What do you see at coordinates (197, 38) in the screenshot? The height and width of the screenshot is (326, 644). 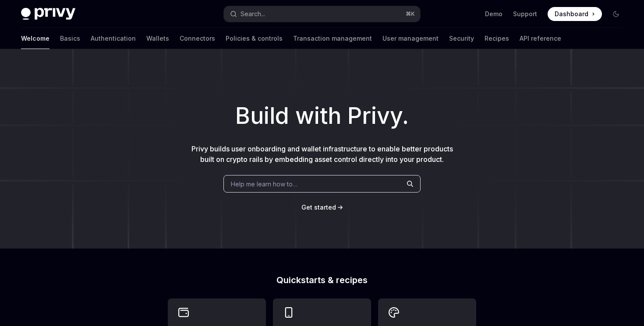 I see `a: Connectors` at bounding box center [197, 38].